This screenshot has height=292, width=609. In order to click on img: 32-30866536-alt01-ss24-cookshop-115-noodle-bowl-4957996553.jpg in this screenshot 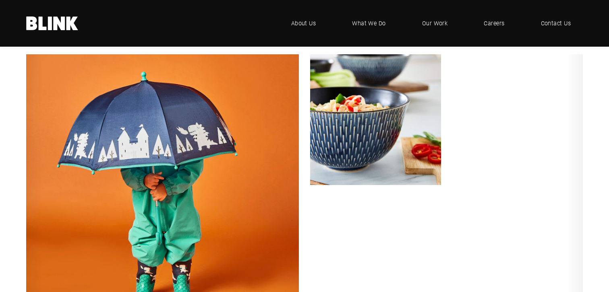, I will do `click(375, 120)`.